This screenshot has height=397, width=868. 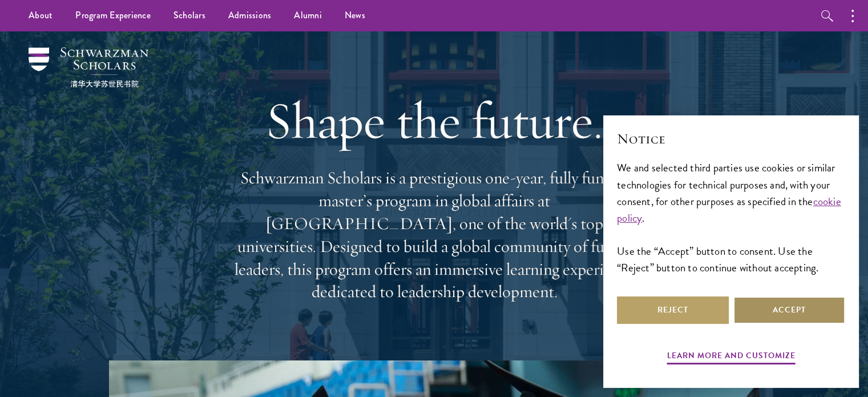 What do you see at coordinates (729, 210) in the screenshot?
I see `a: cookie policy` at bounding box center [729, 210].